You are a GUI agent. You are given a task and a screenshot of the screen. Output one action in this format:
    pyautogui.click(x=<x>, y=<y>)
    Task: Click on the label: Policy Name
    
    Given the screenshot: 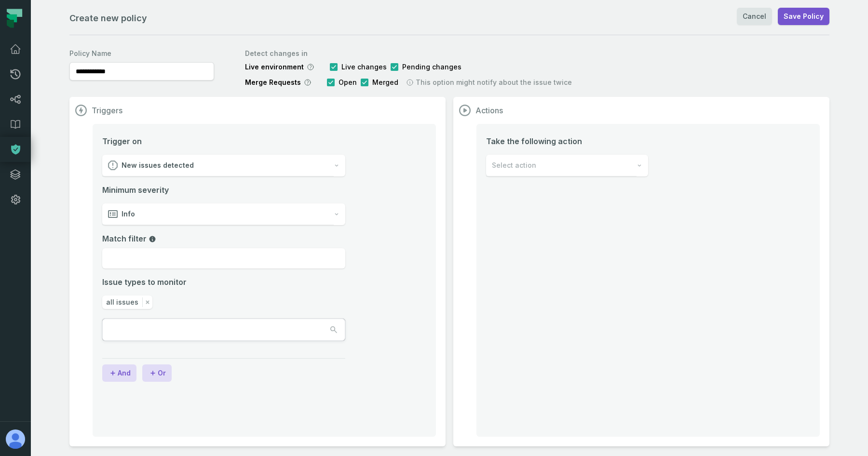 What is the action you would take?
    pyautogui.click(x=142, y=53)
    